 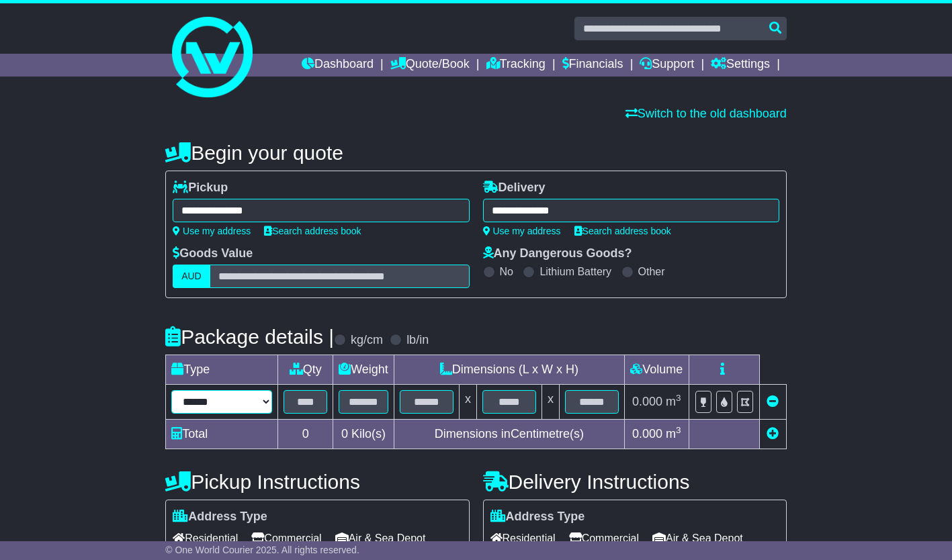 What do you see at coordinates (200, 188) in the screenshot?
I see `label: Pickup` at bounding box center [200, 188].